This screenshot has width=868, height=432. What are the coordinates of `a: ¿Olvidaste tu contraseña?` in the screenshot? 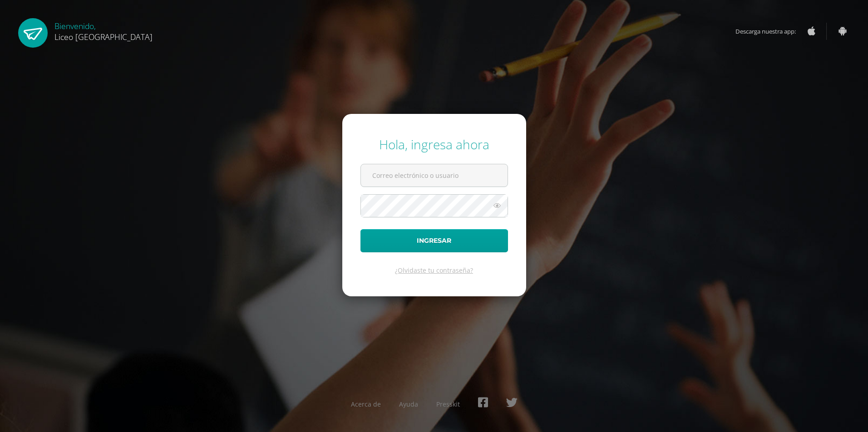 It's located at (434, 270).